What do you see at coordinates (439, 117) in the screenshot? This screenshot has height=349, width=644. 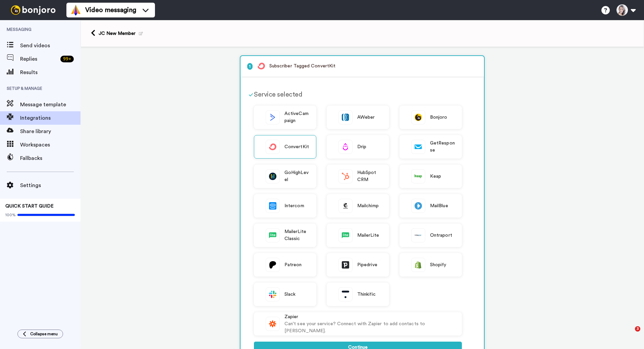 I see `span: Bonjoro` at bounding box center [439, 117].